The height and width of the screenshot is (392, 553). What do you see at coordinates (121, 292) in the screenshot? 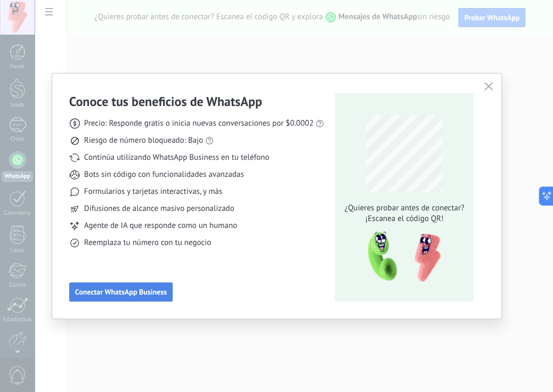
I see `span: Conectar WhatsApp Business` at bounding box center [121, 292].